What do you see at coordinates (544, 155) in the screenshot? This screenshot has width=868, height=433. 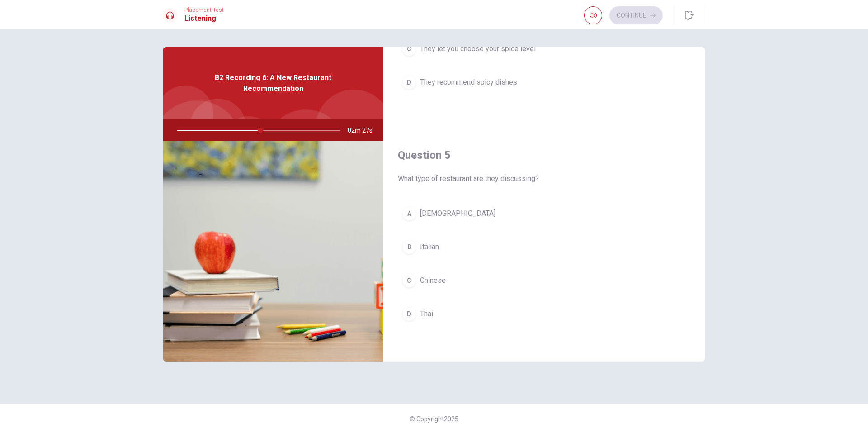 I see `h4: Question 5` at bounding box center [544, 155].